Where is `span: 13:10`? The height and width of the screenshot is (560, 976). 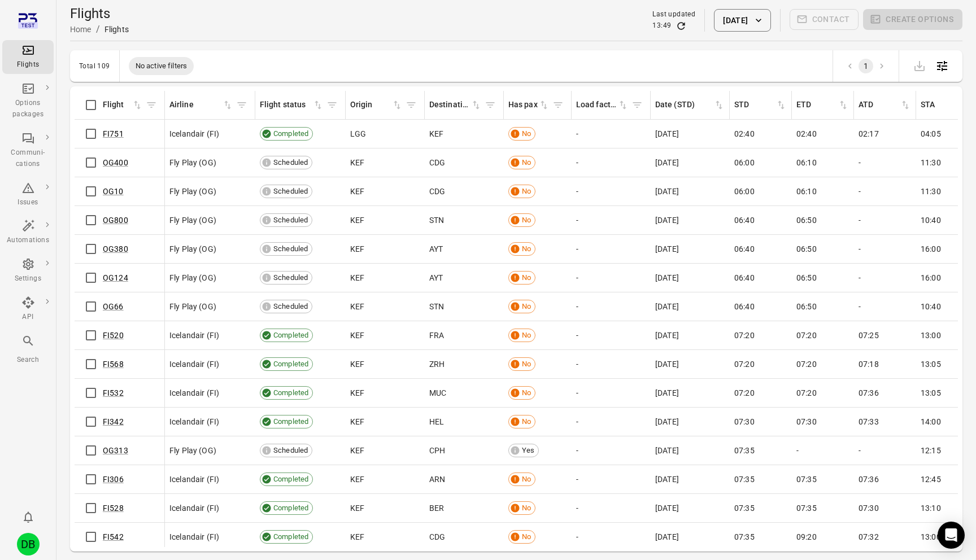 span: 13:10 is located at coordinates (930, 508).